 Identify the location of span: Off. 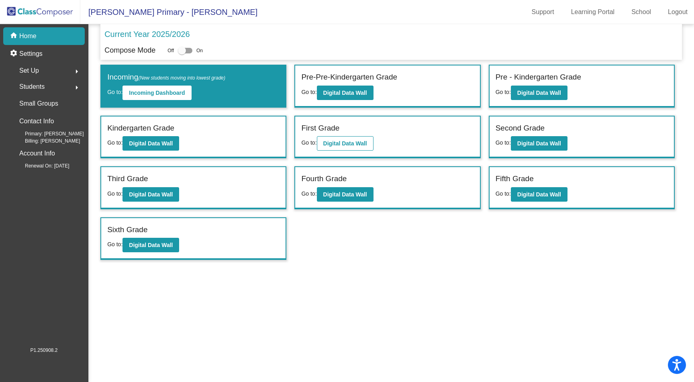
(171, 51).